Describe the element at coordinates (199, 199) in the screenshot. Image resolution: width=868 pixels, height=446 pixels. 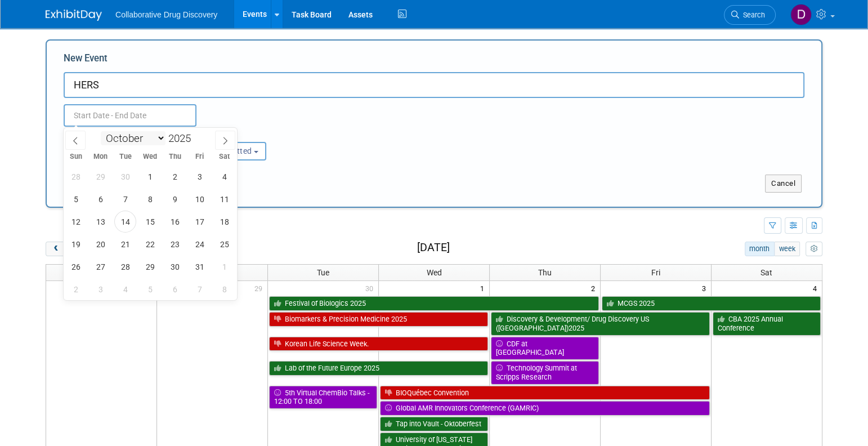
I see `span: October 10, 2025` at that location.